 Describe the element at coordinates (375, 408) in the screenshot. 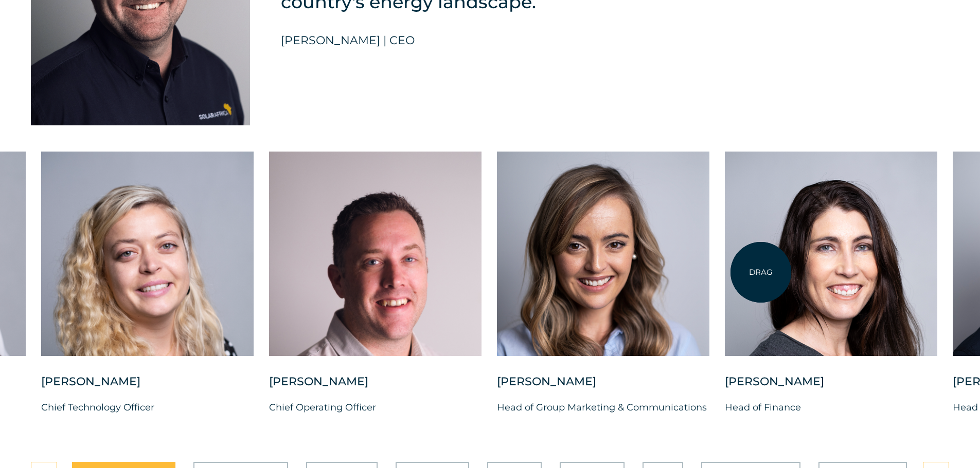

I see `p: Chief Operating Officer` at that location.